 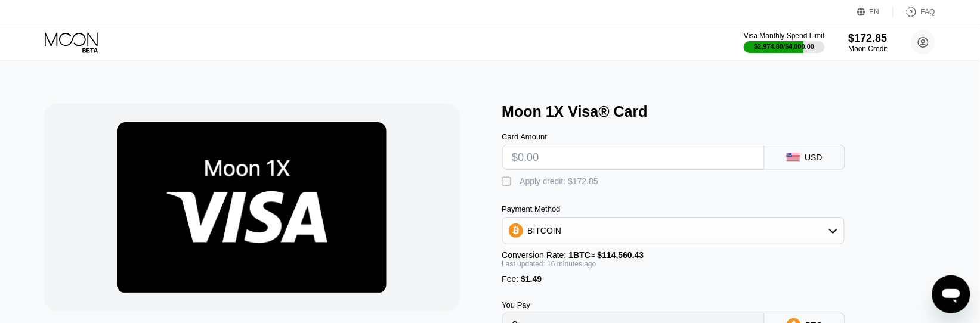 I want to click on div: Fee :, so click(x=674, y=279).